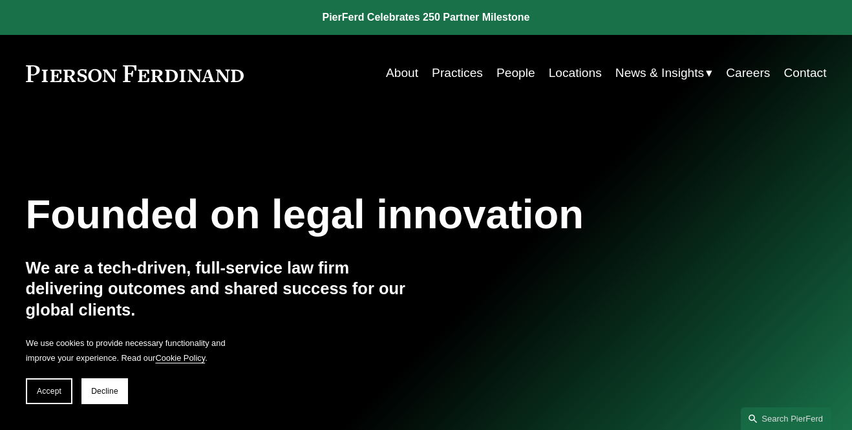 Image resolution: width=852 pixels, height=430 pixels. Describe the element at coordinates (360, 214) in the screenshot. I see `h1: Founded on legal innovation` at that location.